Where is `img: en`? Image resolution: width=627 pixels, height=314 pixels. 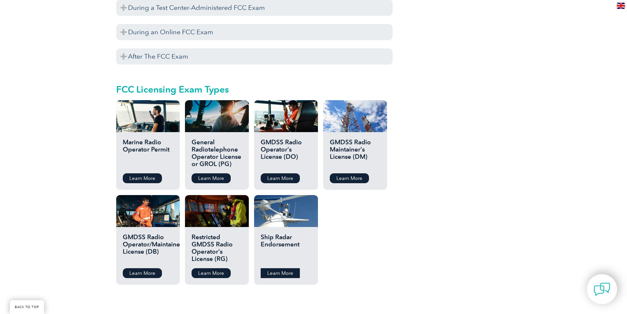 img: en is located at coordinates (621, 6).